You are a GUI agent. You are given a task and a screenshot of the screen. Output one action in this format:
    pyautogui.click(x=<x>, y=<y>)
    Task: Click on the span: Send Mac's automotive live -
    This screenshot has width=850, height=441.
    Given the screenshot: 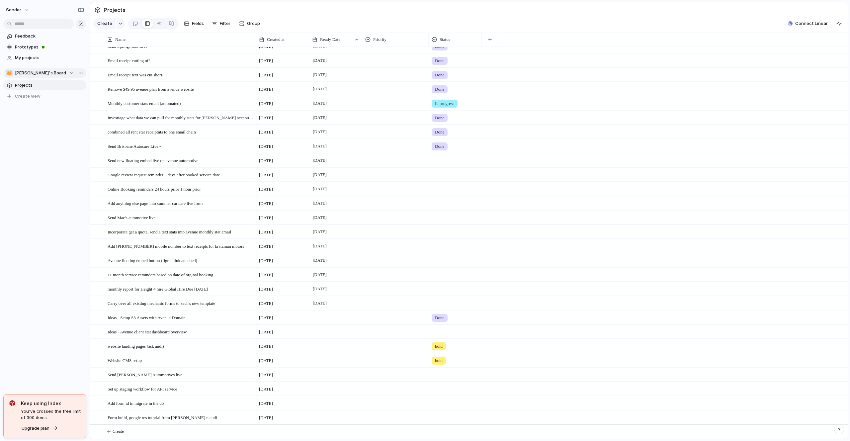 What is the action you would take?
    pyautogui.click(x=133, y=217)
    